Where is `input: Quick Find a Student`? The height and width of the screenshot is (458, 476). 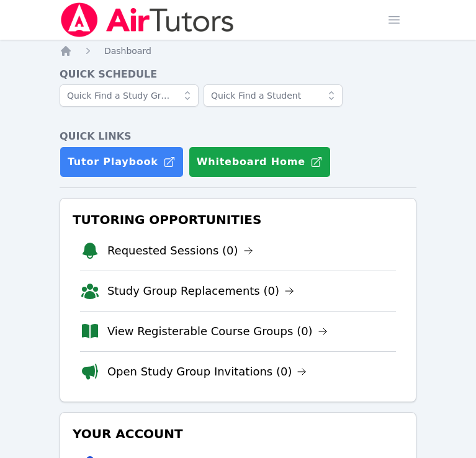
input: Quick Find a Student is located at coordinates (273, 96).